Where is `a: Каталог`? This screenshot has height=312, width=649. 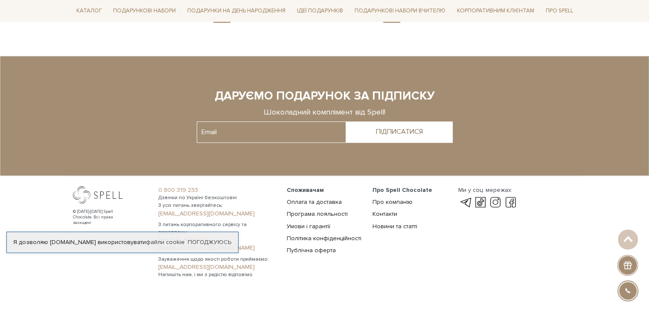
a: Каталог is located at coordinates (89, 11).